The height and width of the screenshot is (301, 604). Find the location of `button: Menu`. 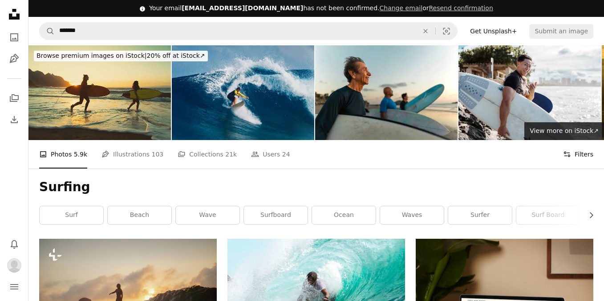

button: Menu is located at coordinates (14, 287).